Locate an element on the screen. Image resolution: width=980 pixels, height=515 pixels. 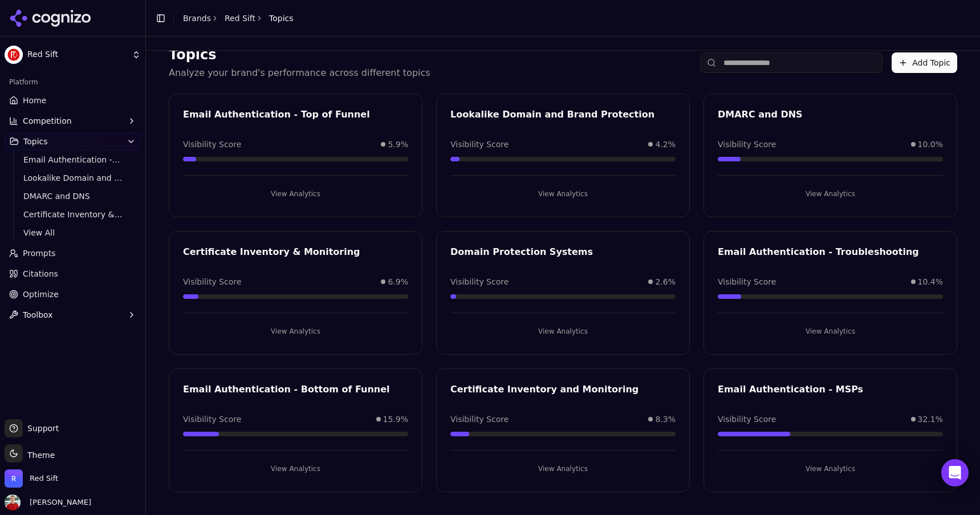
div: Email Authentication - MSPs is located at coordinates (830, 389).